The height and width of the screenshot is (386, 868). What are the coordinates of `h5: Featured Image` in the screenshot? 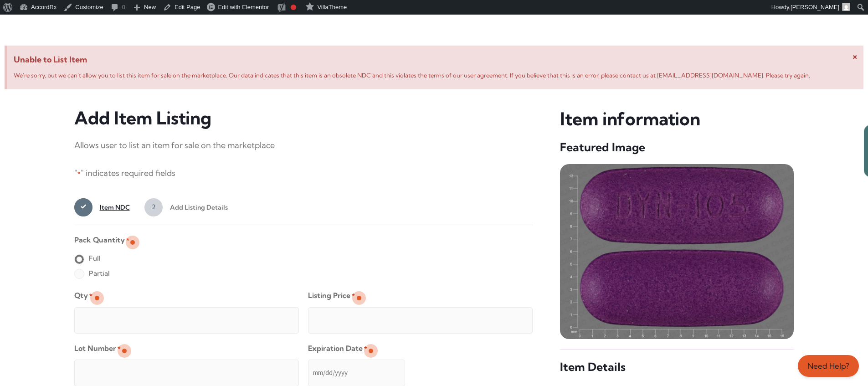 It's located at (676, 147).